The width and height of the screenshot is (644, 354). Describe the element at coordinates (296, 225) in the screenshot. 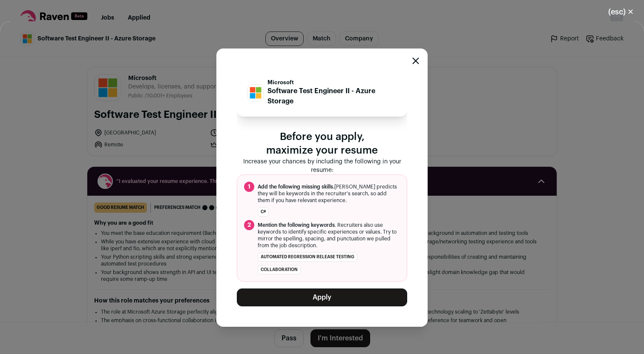

I see `span: Mention the following keywords` at that location.